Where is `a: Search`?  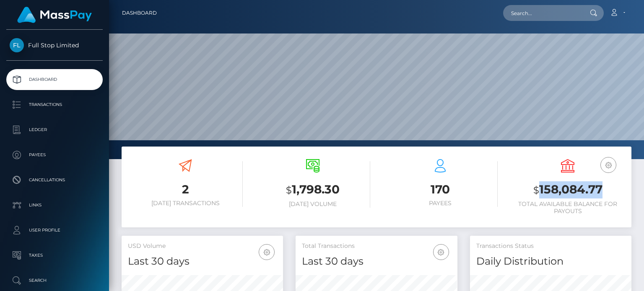 a: Search is located at coordinates (55, 280).